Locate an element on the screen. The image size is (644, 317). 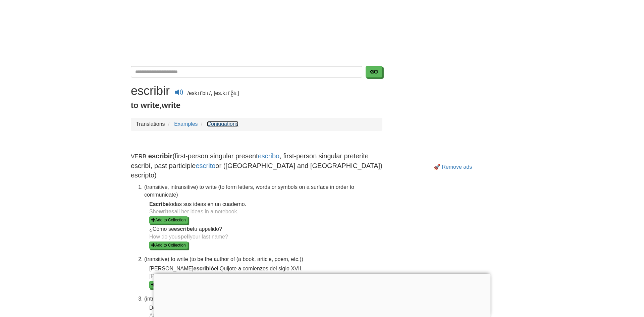
a: escrito is located at coordinates (205, 166).